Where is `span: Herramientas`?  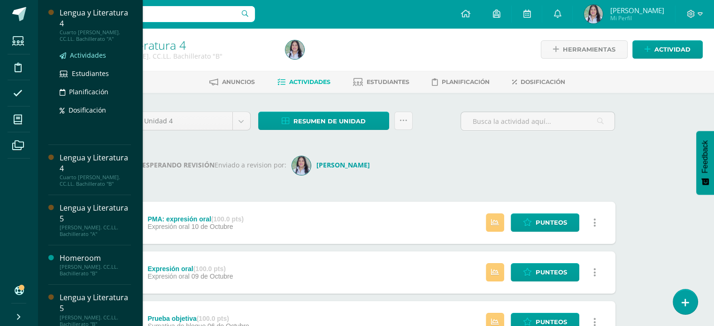 span: Herramientas is located at coordinates (589, 49).